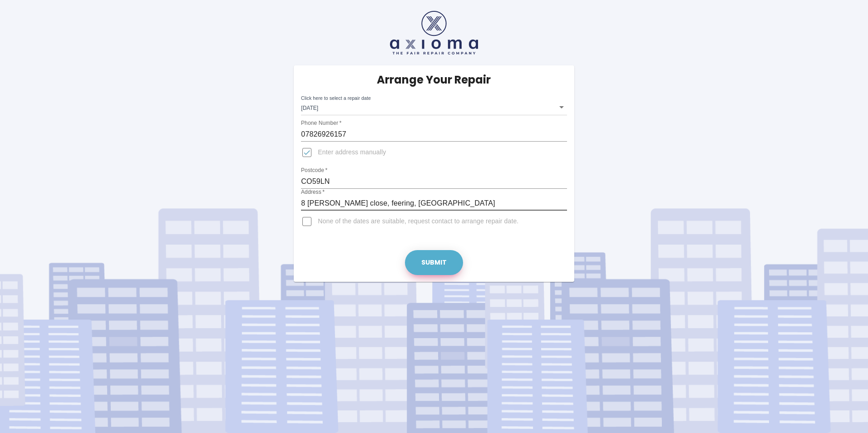 The height and width of the screenshot is (433, 868). Describe the element at coordinates (313, 192) in the screenshot. I see `label: Address` at that location.